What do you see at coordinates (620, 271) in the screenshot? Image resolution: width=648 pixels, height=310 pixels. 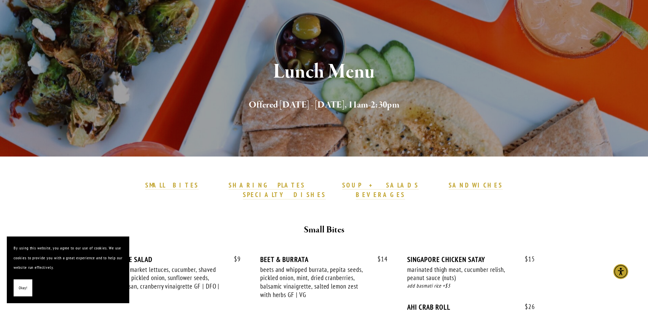 I see `div: Accessibility Menu` at bounding box center [620, 271].